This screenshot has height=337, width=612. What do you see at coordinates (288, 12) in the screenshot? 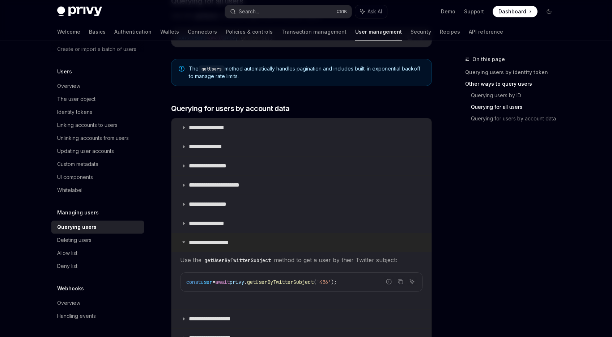
I see `button: Search...CtrlK` at bounding box center [288, 12].